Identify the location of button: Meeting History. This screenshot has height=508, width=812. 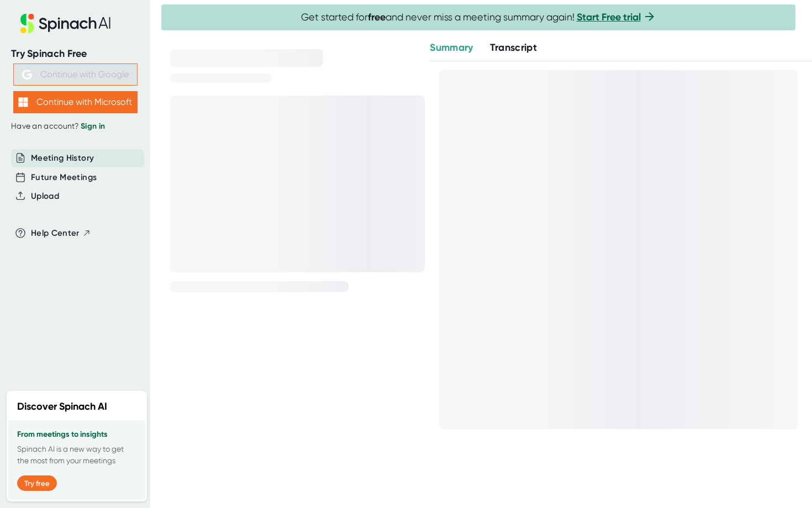
(62, 158).